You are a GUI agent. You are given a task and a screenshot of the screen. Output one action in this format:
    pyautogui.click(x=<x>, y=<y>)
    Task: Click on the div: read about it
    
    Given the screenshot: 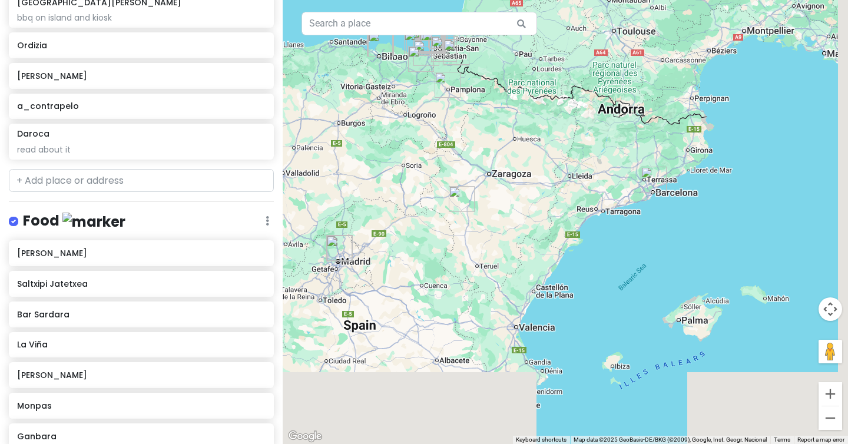 What is the action you would take?
    pyautogui.click(x=141, y=150)
    